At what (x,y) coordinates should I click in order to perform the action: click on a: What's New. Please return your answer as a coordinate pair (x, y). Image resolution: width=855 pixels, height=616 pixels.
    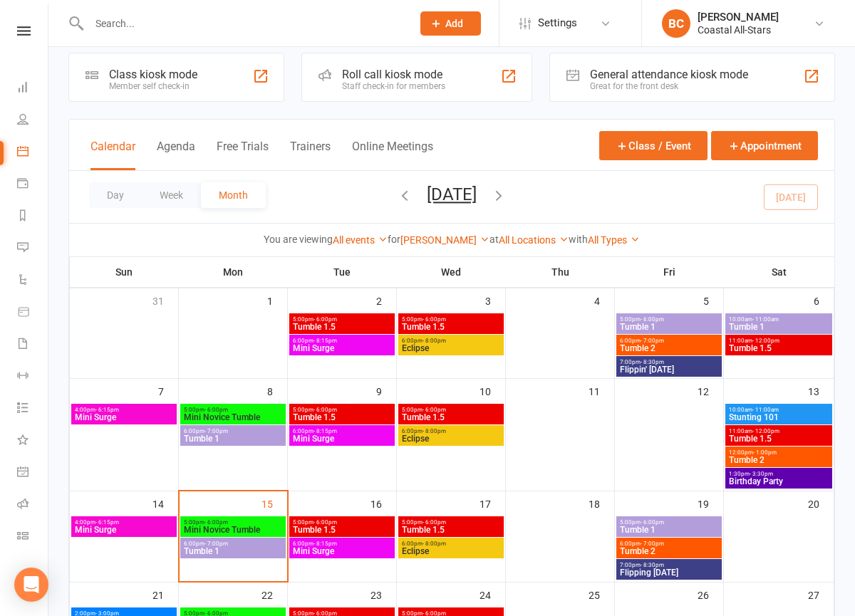
    Looking at the image, I should click on (33, 441).